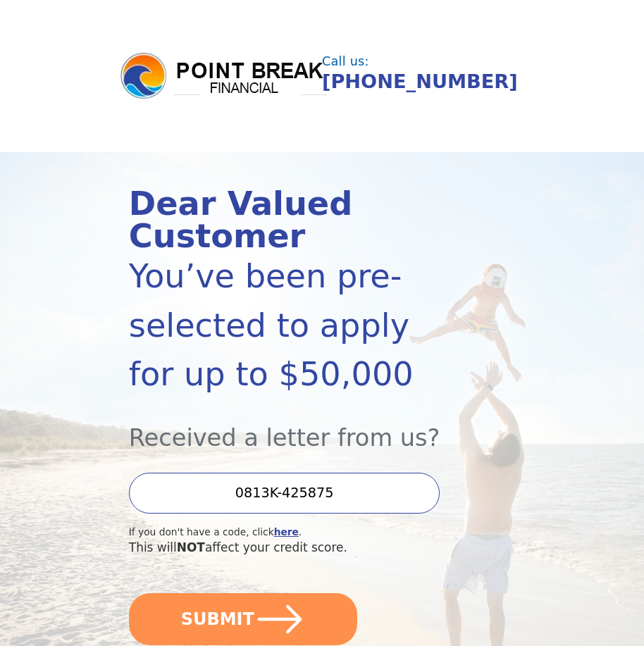 This screenshot has width=644, height=646. What do you see at coordinates (191, 547) in the screenshot?
I see `span: NOT` at bounding box center [191, 547].